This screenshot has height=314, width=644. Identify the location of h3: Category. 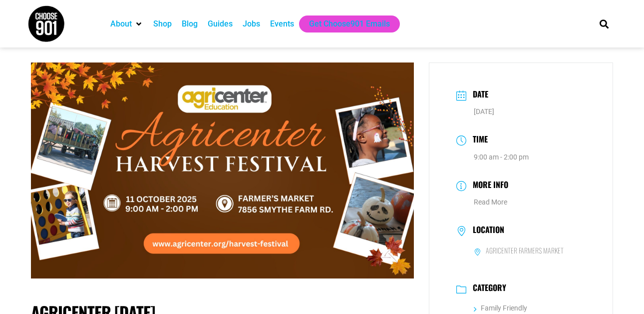
(487, 289).